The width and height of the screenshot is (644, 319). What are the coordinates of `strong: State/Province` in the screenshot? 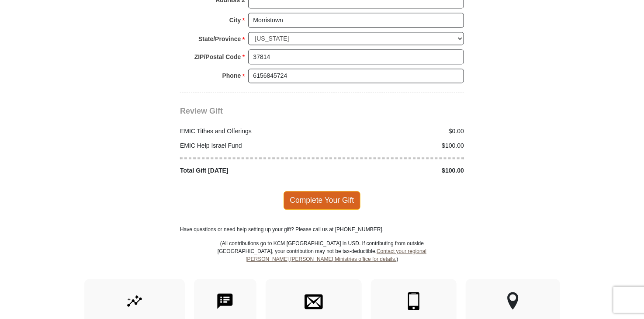 It's located at (219, 39).